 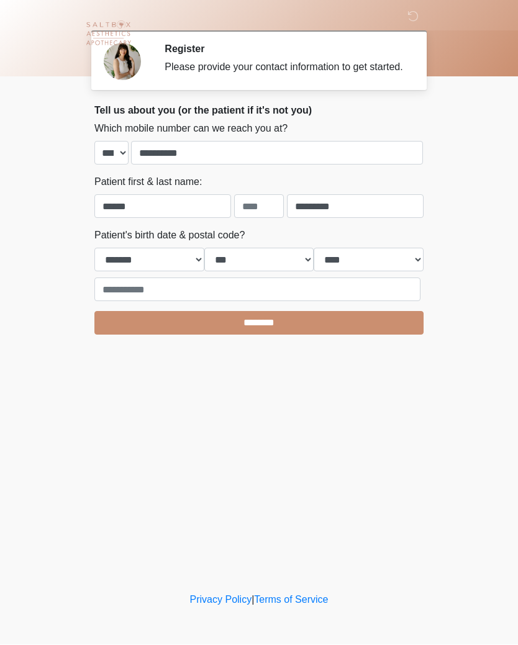 I want to click on h2: Tell us about you (or the patient if it's not you), so click(x=259, y=110).